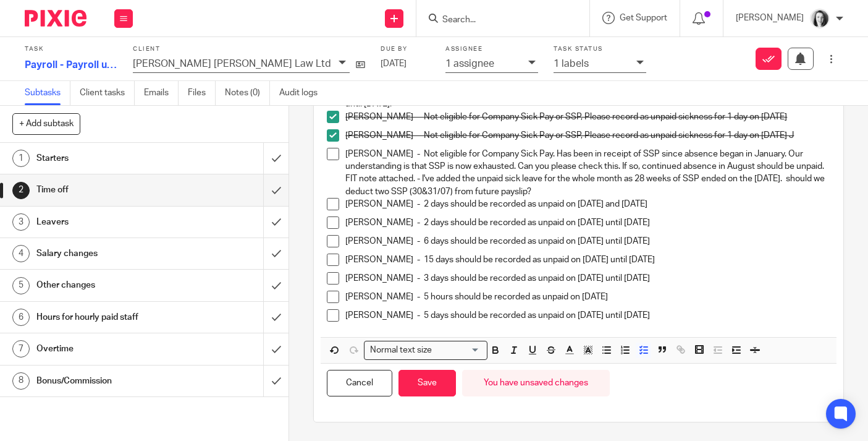  Describe the element at coordinates (108, 158) in the screenshot. I see `h1: Starters` at that location.